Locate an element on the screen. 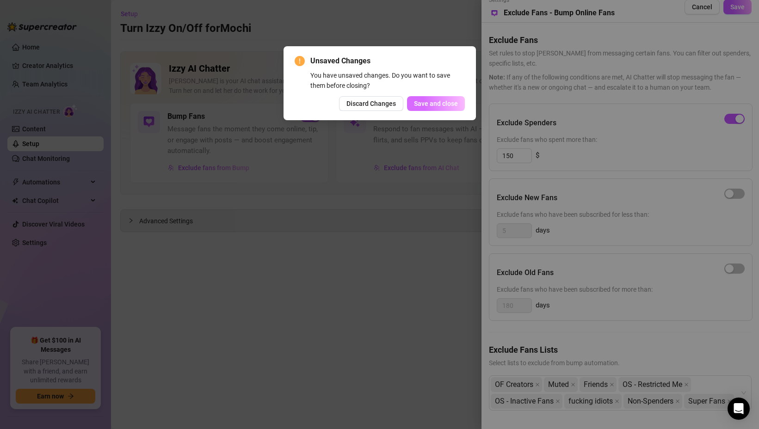  span: Unsaved Changes is located at coordinates (388, 61).